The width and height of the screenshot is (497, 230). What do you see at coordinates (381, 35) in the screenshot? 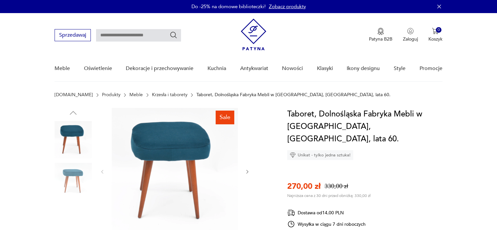
I see `button: Patyna B2B` at bounding box center [381, 35].